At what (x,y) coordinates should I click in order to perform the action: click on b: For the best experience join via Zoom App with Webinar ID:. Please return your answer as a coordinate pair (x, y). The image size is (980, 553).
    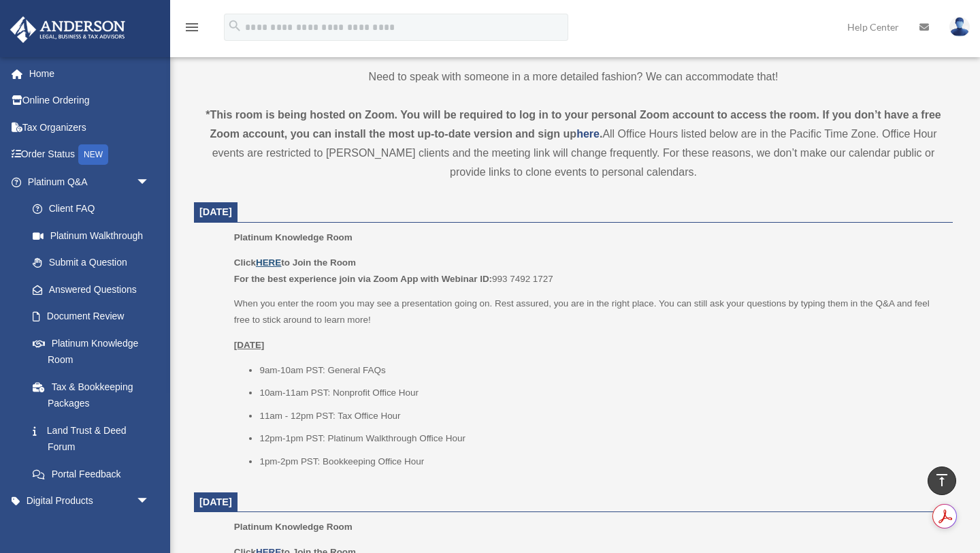
    Looking at the image, I should click on (362, 278).